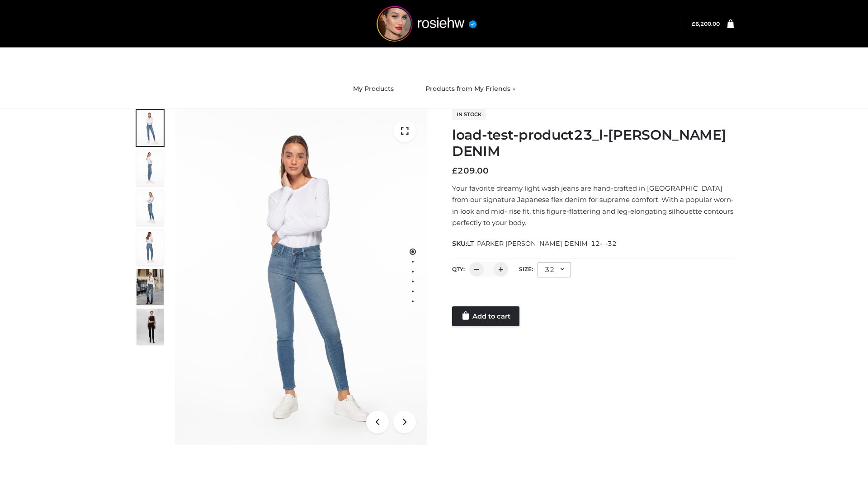 The image size is (868, 488). What do you see at coordinates (427, 24) in the screenshot?
I see `a: rosiehw` at bounding box center [427, 24].